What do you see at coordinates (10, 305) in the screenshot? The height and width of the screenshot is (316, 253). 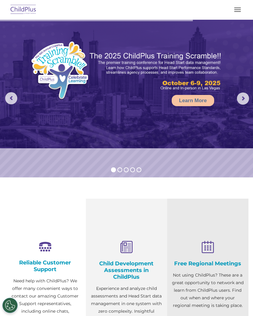 I see `button: Cookies Settings` at bounding box center [10, 305].